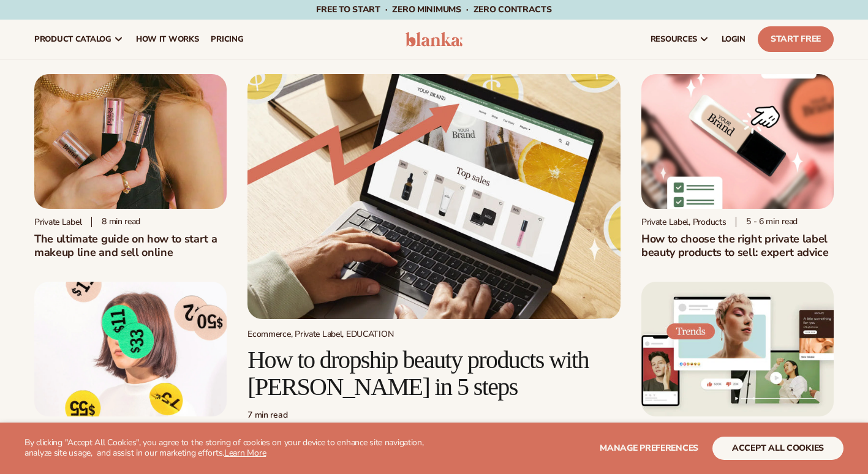 The height and width of the screenshot is (474, 868). What do you see at coordinates (734, 39) in the screenshot?
I see `span: LOGIN` at bounding box center [734, 39].